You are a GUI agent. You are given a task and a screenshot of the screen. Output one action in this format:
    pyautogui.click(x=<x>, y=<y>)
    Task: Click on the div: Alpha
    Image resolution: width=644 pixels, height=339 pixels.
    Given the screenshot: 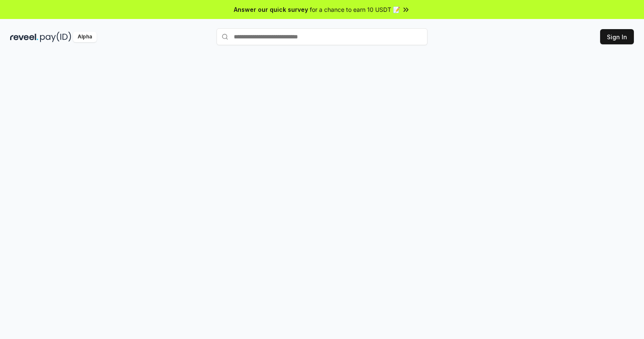 What is the action you would take?
    pyautogui.click(x=85, y=37)
    